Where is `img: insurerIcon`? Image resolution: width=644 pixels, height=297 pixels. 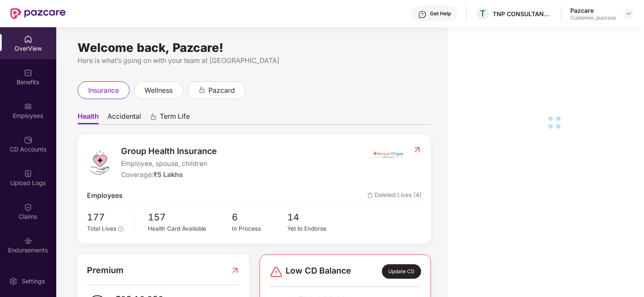
img: insurerIcon is located at coordinates (388, 155).